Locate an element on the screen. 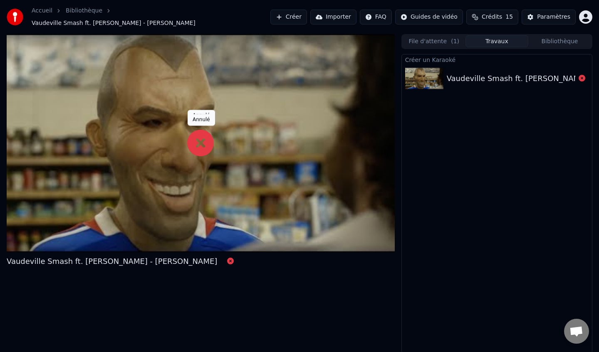 The height and width of the screenshot is (352, 599). button: Guides de vidéo is located at coordinates (429, 17).